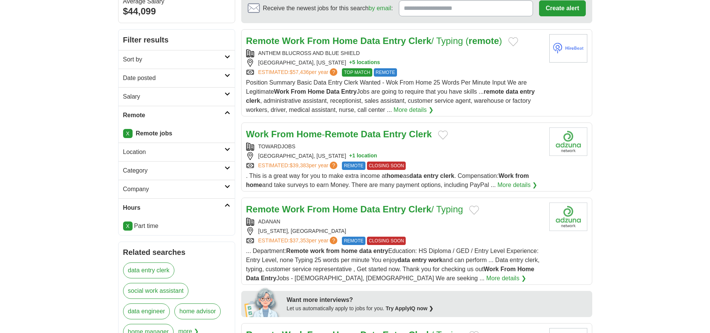  Describe the element at coordinates (177, 171) in the screenshot. I see `a: Category` at that location.